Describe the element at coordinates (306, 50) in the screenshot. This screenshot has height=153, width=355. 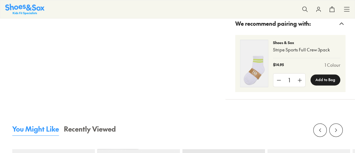
I see `p: Stripe Sports Full Crew 3pack` at that location.